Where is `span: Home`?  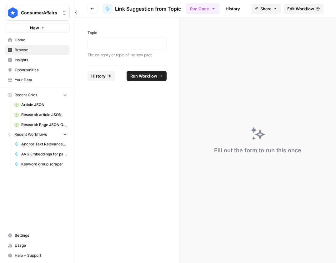 span: Home is located at coordinates (41, 40).